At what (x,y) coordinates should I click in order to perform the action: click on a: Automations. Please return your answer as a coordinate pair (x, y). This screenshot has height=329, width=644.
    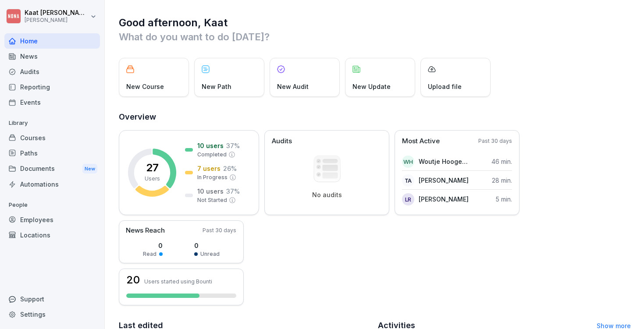
    Looking at the image, I should click on (52, 184).